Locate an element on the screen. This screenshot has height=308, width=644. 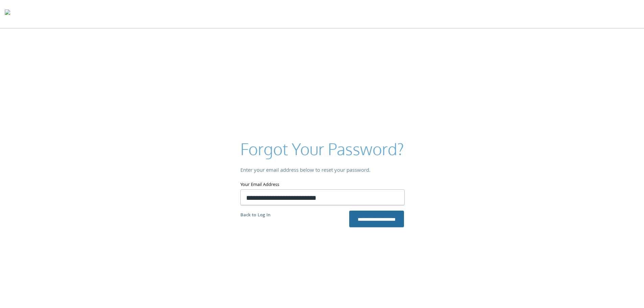
img: todyl-logo-dark.svg is located at coordinates (8, 14).